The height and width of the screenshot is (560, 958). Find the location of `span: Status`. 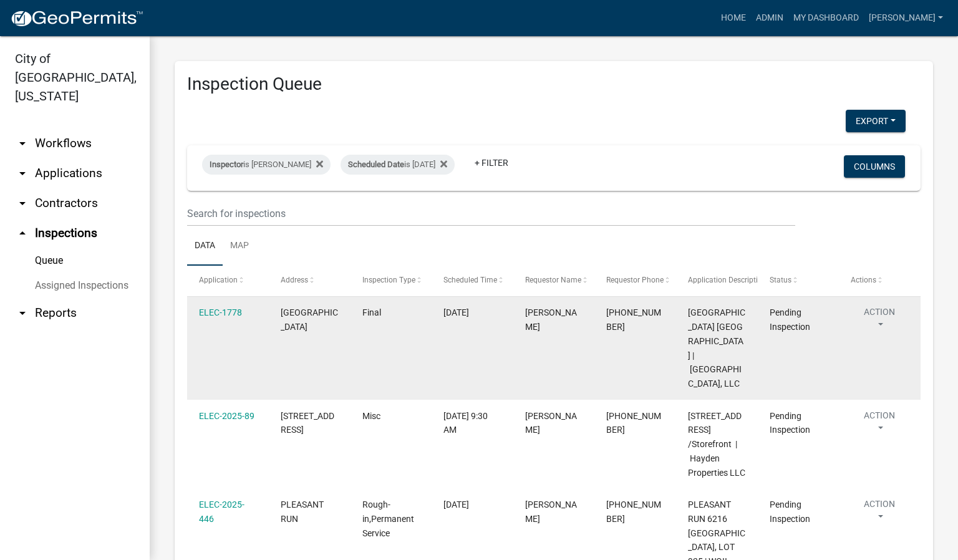

span: Status is located at coordinates (780, 280).